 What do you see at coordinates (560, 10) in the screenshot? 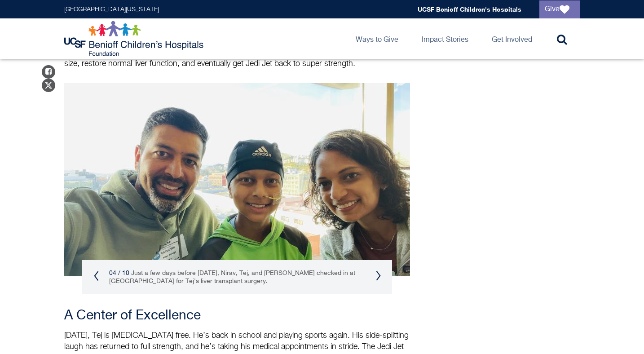
I see `a: Give` at bounding box center [560, 10].